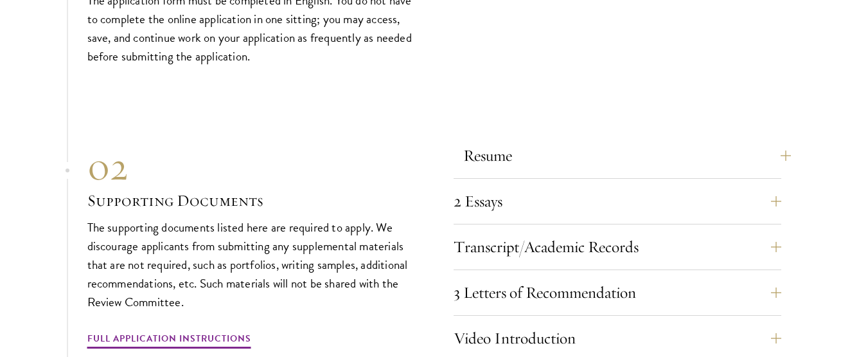  What do you see at coordinates (618, 247) in the screenshot?
I see `button: Transcript/Academic Records` at bounding box center [618, 247].